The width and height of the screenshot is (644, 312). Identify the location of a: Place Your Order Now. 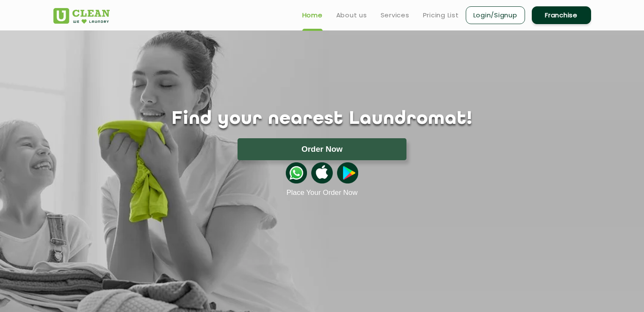
(322, 193).